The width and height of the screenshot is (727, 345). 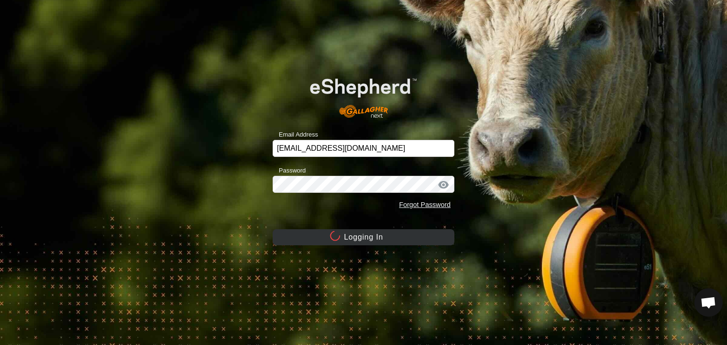 What do you see at coordinates (363, 94) in the screenshot?
I see `img: E-shepherd Logo` at bounding box center [363, 94].